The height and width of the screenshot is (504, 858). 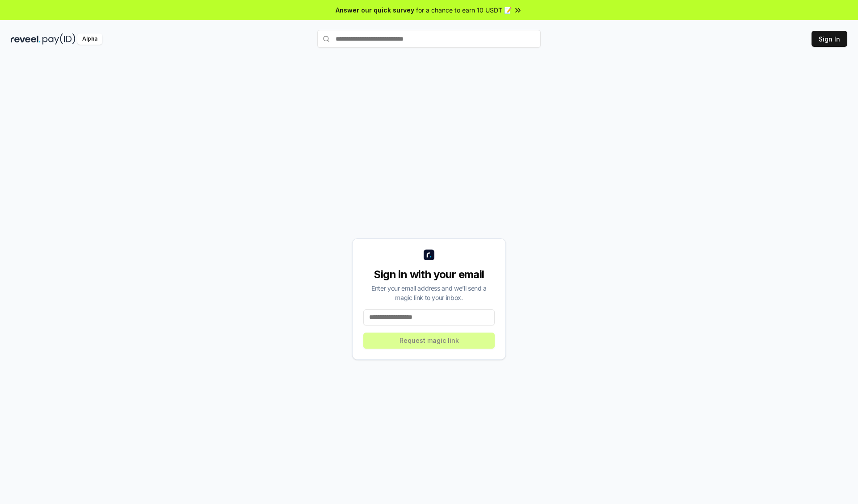 I want to click on img: pay_id, so click(x=59, y=39).